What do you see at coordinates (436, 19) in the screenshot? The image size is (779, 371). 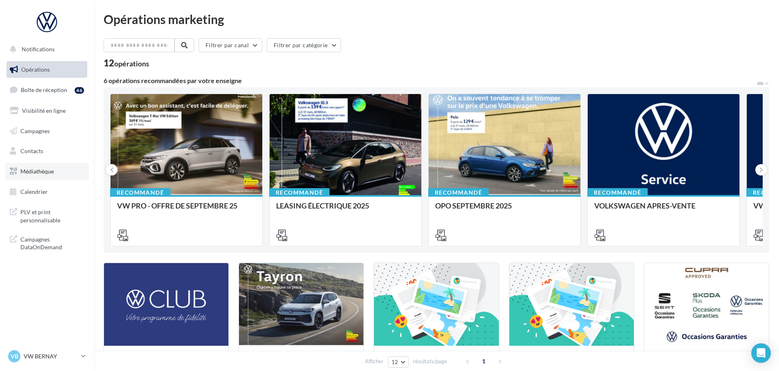 I see `div: Opérations marketing` at bounding box center [436, 19].